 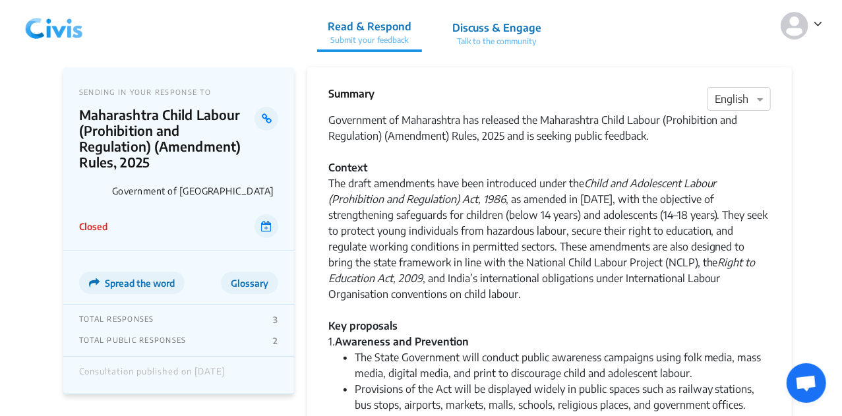 What do you see at coordinates (347, 167) in the screenshot?
I see `strong: Context` at bounding box center [347, 167].